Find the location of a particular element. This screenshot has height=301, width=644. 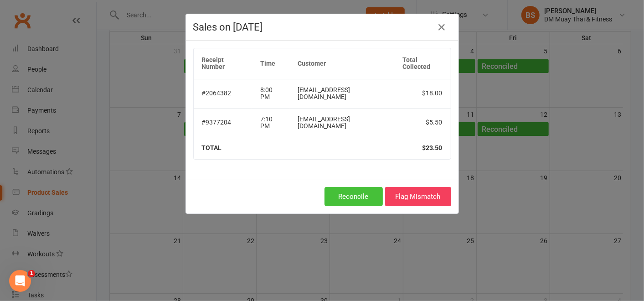

td: 8:00 PM is located at coordinates (271, 93).